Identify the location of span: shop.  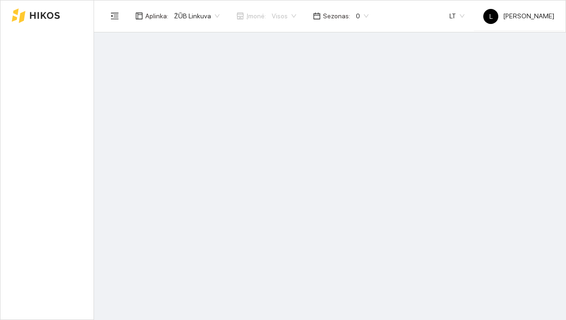
(240, 16).